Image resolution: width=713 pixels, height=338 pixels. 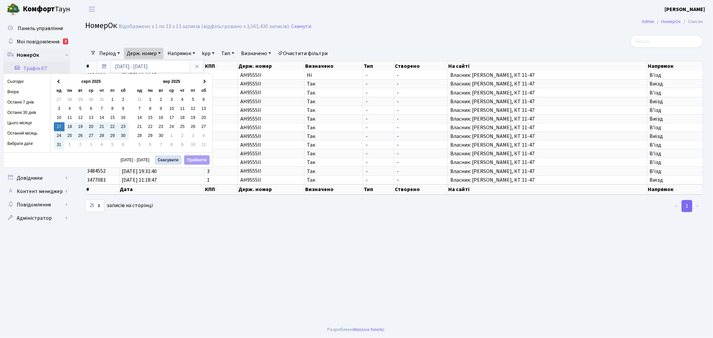 What do you see at coordinates (91, 91) in the screenshot?
I see `th: ср` at bounding box center [91, 91].